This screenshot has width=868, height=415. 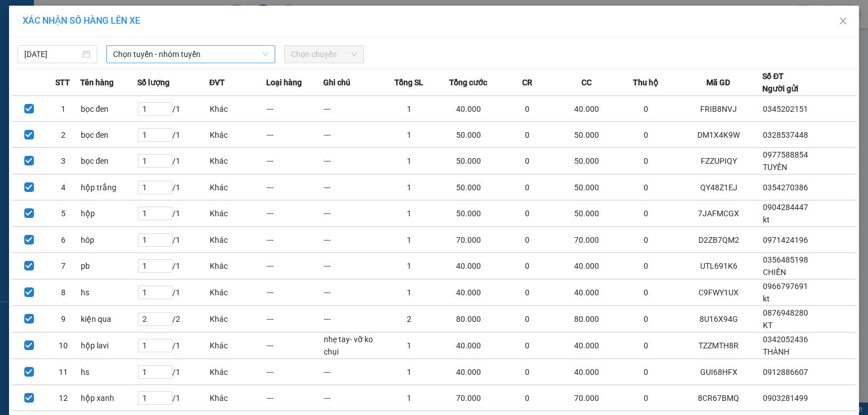 I want to click on td: 8U16X94G, so click(x=718, y=319).